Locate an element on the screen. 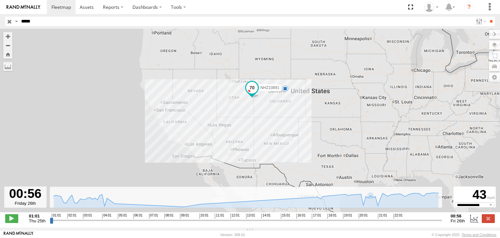 The width and height of the screenshot is (500, 238). div: © Copyright 2025 - is located at coordinates (464, 234).